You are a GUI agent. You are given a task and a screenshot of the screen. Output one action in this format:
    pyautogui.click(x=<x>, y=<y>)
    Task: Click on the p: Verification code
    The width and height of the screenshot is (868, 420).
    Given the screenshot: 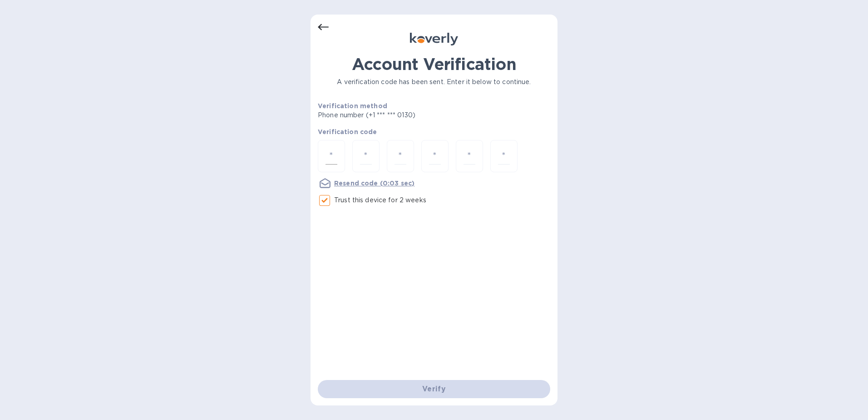 What is the action you would take?
    pyautogui.click(x=434, y=132)
    